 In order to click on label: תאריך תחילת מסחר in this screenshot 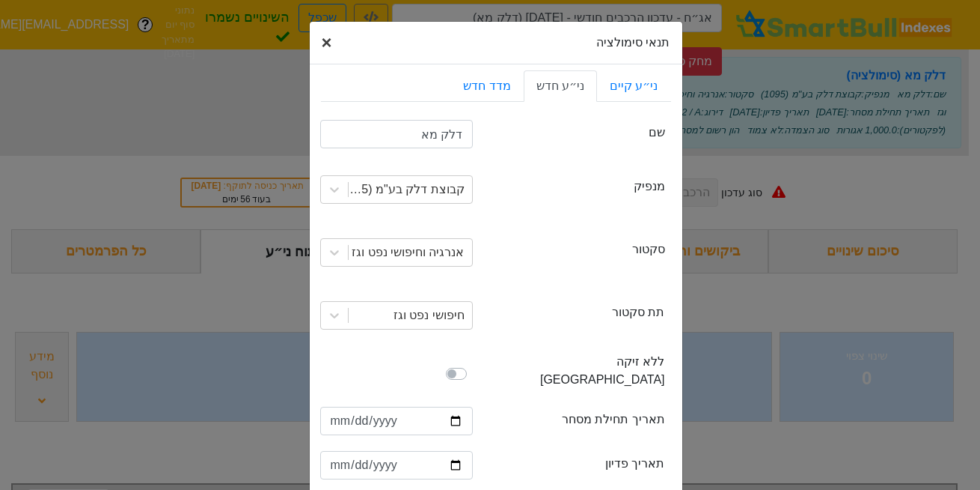, I will do `click(613, 419)`.